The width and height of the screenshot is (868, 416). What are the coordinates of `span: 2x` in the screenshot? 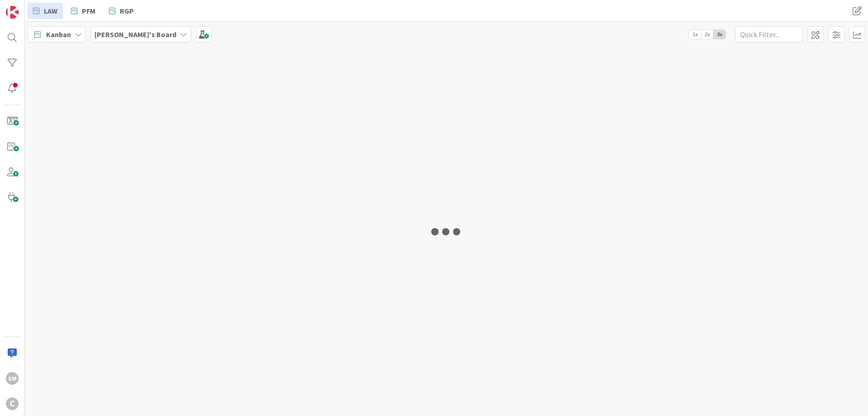 It's located at (707, 34).